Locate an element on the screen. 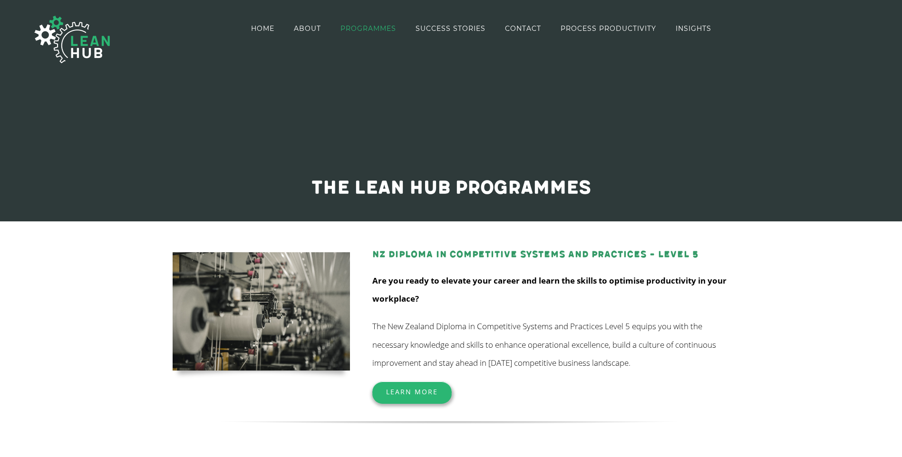 The height and width of the screenshot is (457, 902). span: PROGRAMMES is located at coordinates (368, 29).